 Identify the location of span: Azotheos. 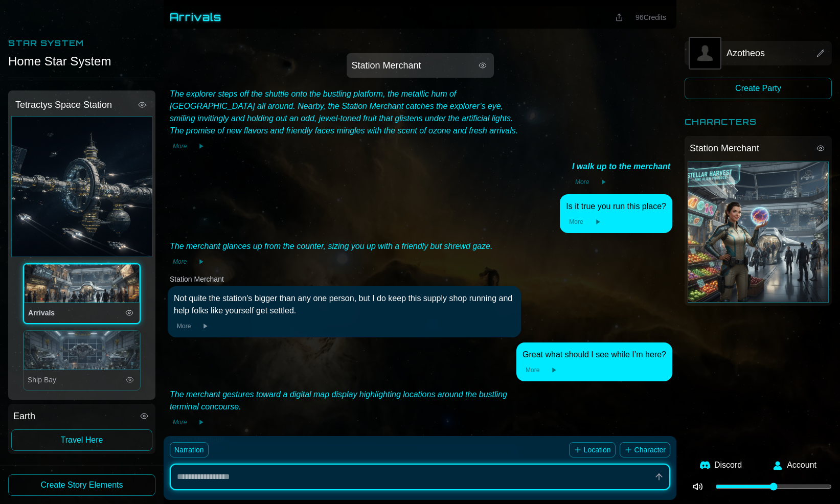
(745, 53).